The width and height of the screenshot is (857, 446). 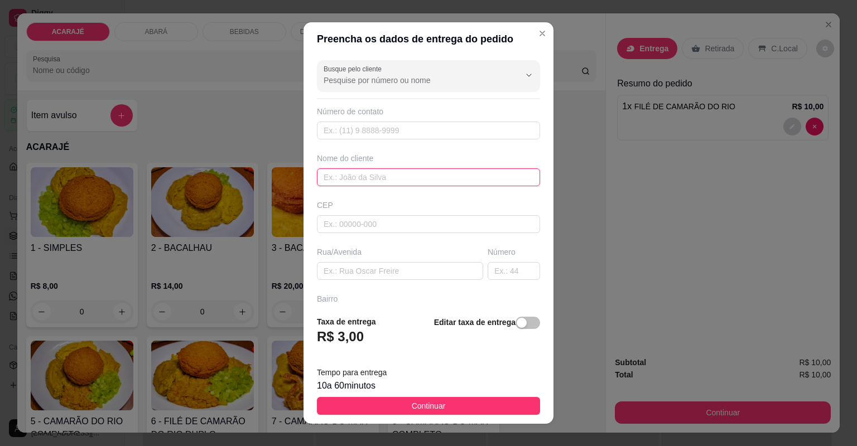 What do you see at coordinates (428, 39) in the screenshot?
I see `header: Preencha os dados de entrega do pedido` at bounding box center [428, 39].